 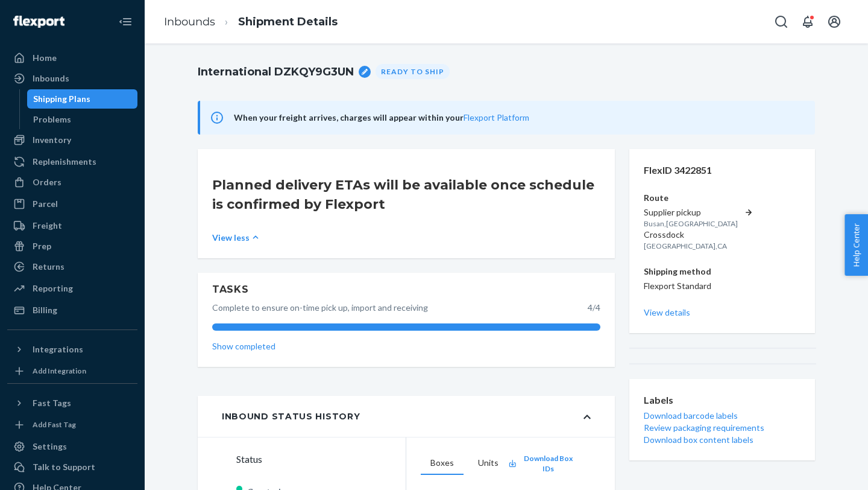 What do you see at coordinates (406, 195) in the screenshot?
I see `h1: Planned delivery ETAs will be available once schedule is confirmed by Flexport` at bounding box center [406, 195].